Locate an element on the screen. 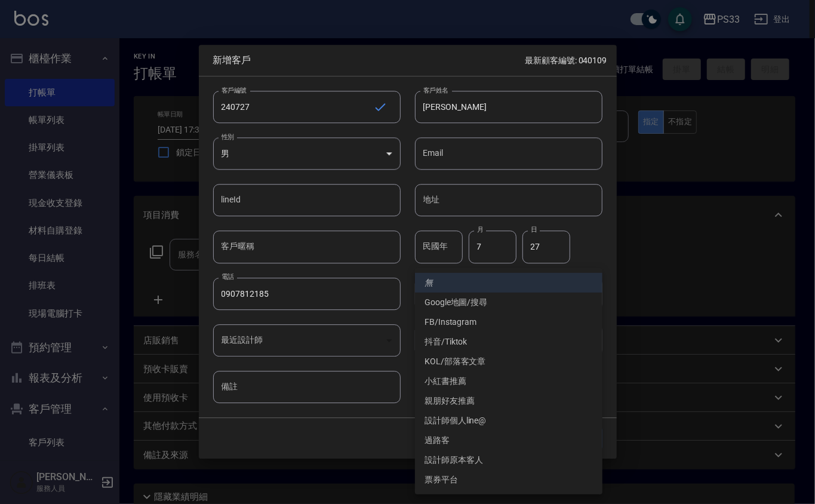 This screenshot has width=815, height=504. li: 親朋好友推薦 is located at coordinates (508, 400).